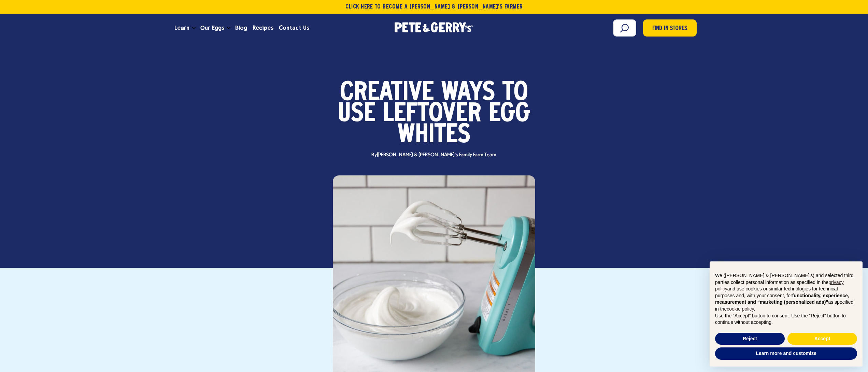 This screenshot has width=868, height=372. What do you see at coordinates (357, 115) in the screenshot?
I see `span: Use` at bounding box center [357, 115].